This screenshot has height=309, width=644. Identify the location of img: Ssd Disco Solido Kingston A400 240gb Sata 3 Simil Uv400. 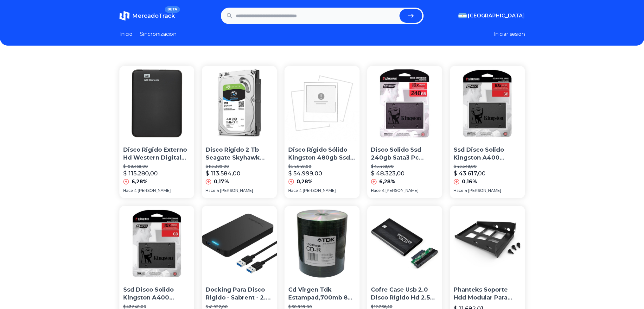
(157, 243).